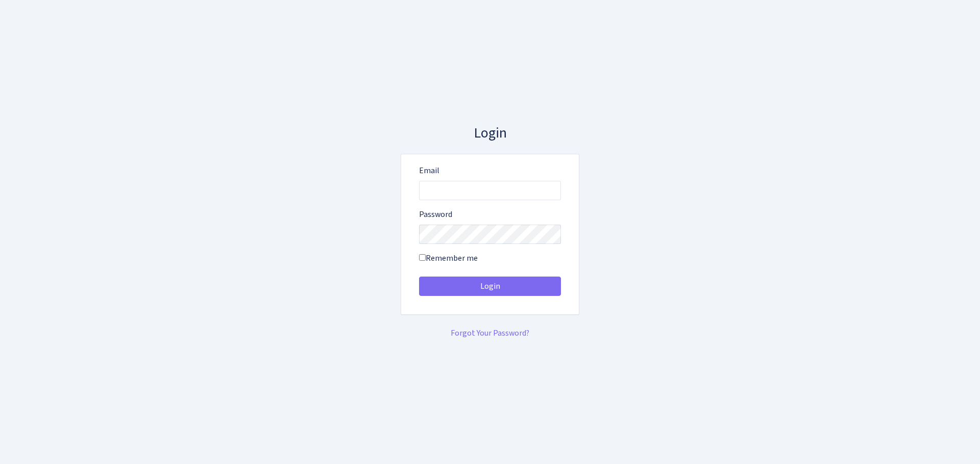 This screenshot has width=980, height=464. I want to click on label: Email, so click(429, 171).